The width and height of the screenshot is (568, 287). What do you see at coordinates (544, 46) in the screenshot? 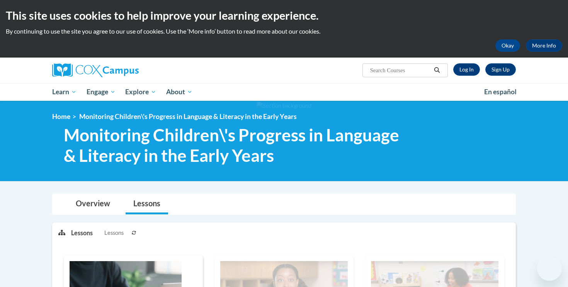
I see `a: More Info` at bounding box center [544, 46].